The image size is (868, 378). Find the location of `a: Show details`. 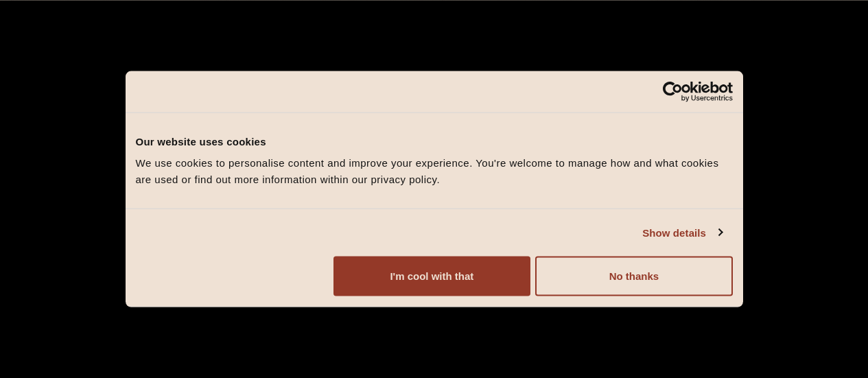

a: Show details is located at coordinates (682, 232).